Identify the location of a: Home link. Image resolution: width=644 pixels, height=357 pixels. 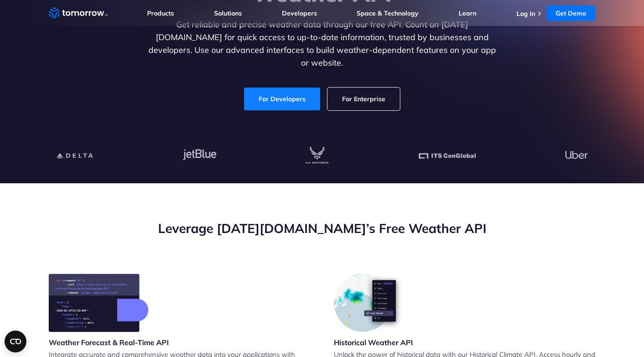
(78, 13).